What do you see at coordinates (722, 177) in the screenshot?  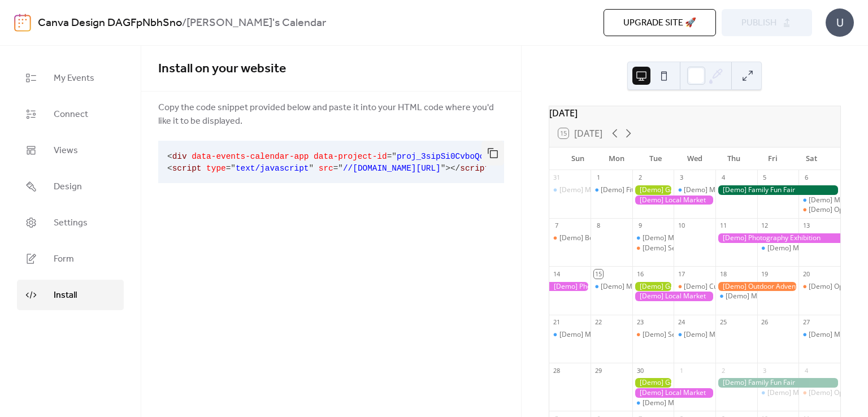 I see `div: 4` at bounding box center [722, 177].